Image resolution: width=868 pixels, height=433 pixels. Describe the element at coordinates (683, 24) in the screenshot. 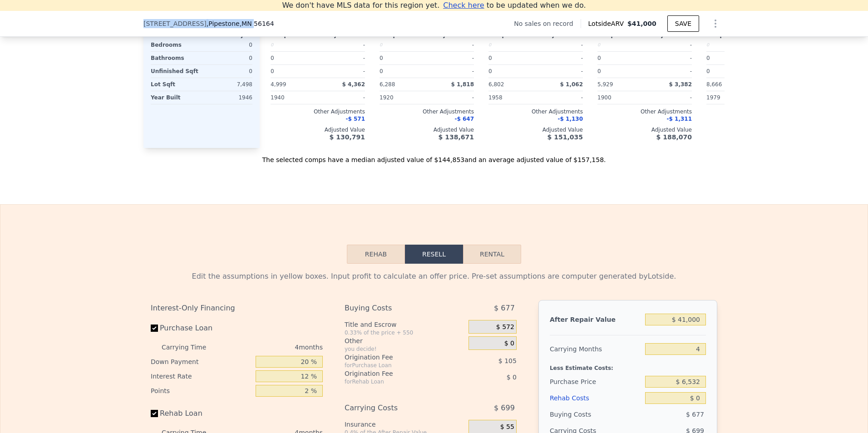

I see `button: SAVE` at that location.